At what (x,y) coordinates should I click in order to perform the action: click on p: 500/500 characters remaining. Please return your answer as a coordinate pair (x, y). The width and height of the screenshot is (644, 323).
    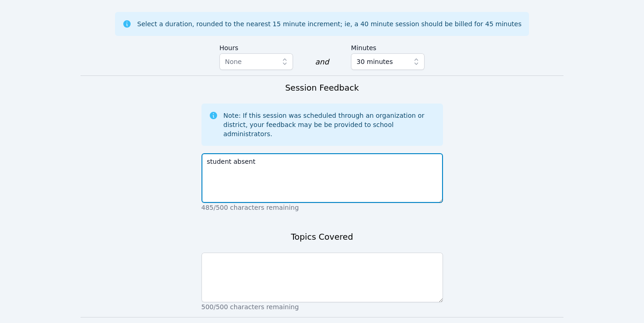
    Looking at the image, I should click on (322, 307).